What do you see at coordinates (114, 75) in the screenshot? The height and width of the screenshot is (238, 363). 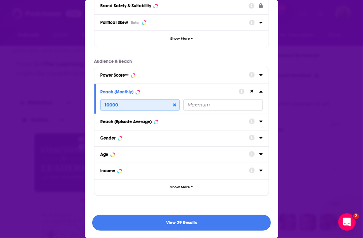 I see `div: Power Score™` at bounding box center [114, 75].